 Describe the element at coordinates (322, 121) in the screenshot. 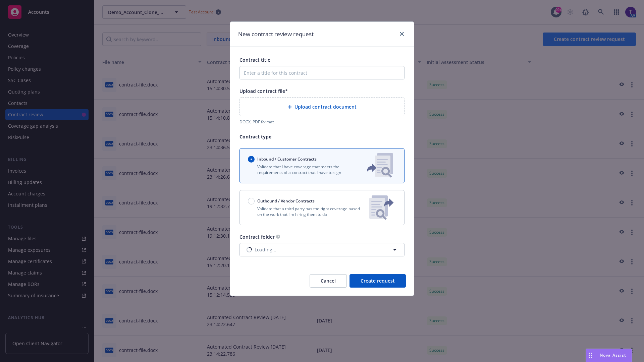

I see `div: DOCX, PDF format` at that location.